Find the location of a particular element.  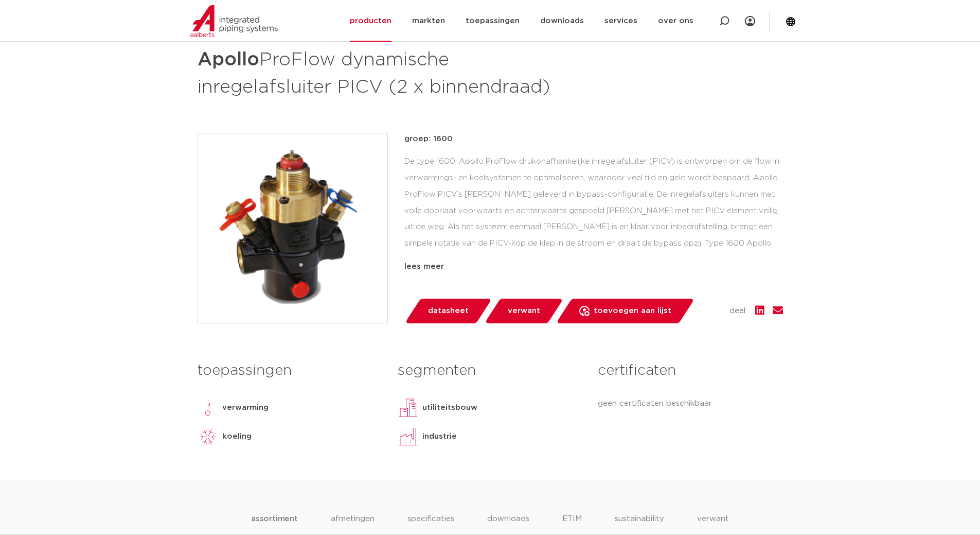

img: industrie is located at coordinates (408, 437).